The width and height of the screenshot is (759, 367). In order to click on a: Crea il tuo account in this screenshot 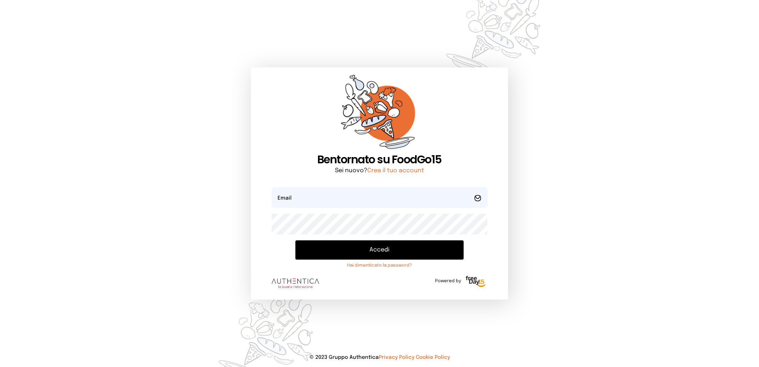, I will do `click(395, 170)`.